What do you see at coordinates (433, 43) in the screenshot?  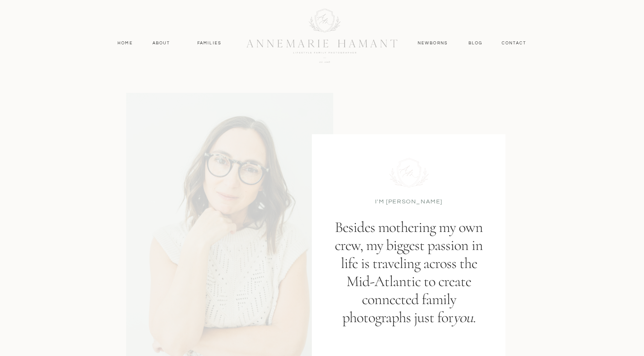 I see `a: Newborns` at bounding box center [433, 43].